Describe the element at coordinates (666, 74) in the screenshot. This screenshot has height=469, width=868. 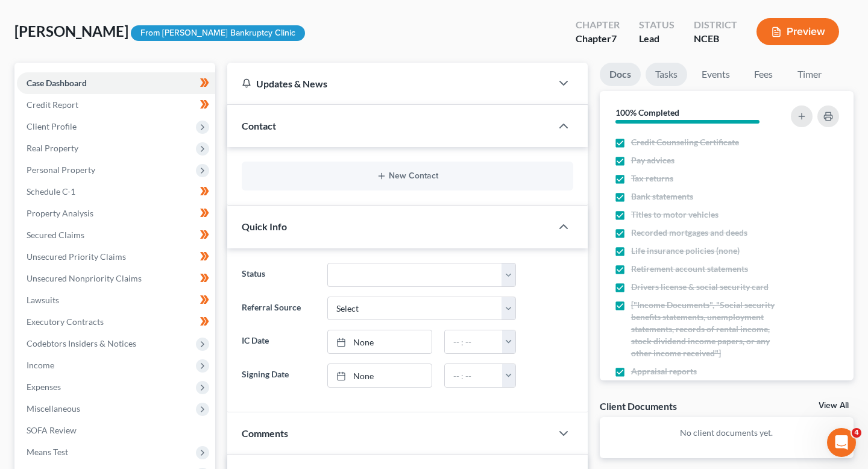
I see `a: Tasks` at that location.